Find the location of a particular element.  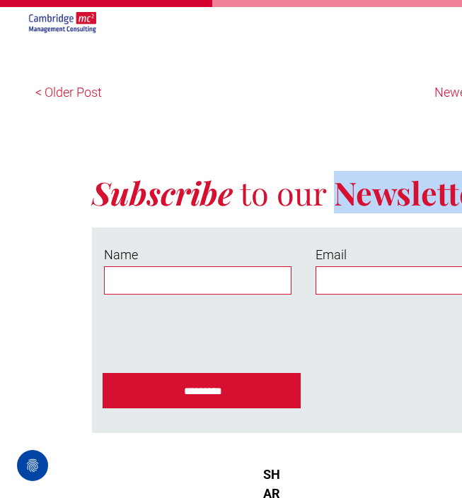

p: < Older Post is located at coordinates (153, 92).